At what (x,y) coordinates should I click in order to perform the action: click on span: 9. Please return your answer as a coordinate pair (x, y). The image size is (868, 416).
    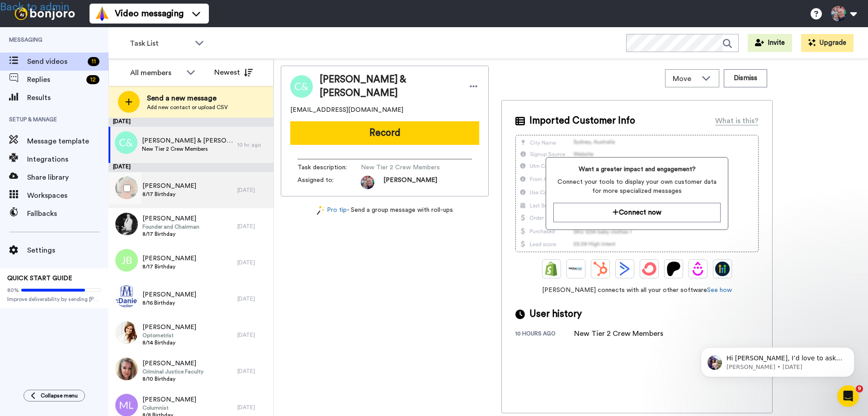
    Looking at the image, I should click on (860, 389).